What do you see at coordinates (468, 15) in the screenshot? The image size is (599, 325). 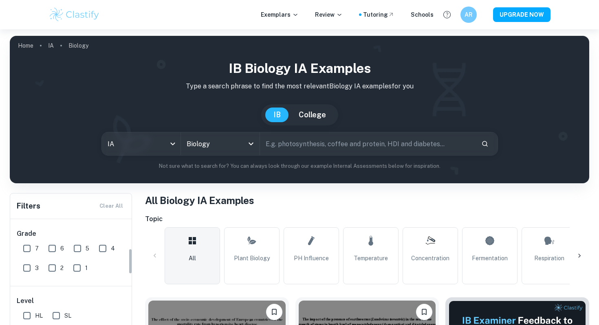 I see `button: AR` at bounding box center [468, 15].